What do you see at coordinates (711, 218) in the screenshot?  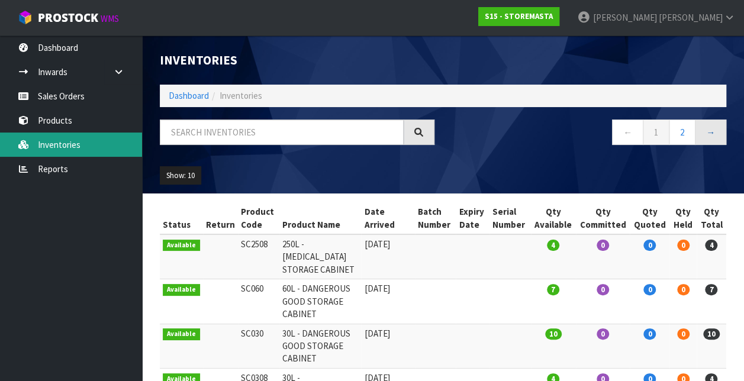 I see `th: Qty Total` at bounding box center [711, 218].